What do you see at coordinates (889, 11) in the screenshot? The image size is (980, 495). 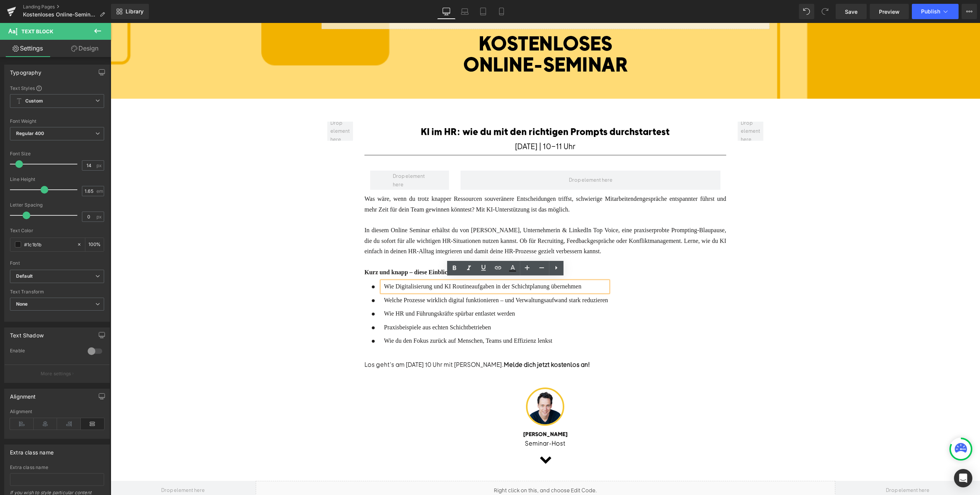 I see `span: Preview` at bounding box center [889, 11].